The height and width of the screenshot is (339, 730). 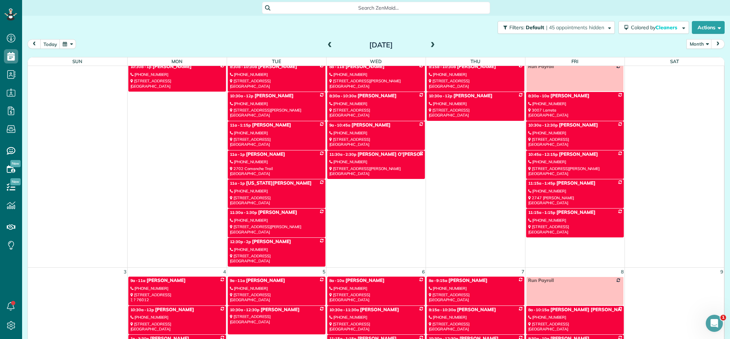 I want to click on a: Filters: Default | 45 appointments hidden, so click(x=555, y=27).